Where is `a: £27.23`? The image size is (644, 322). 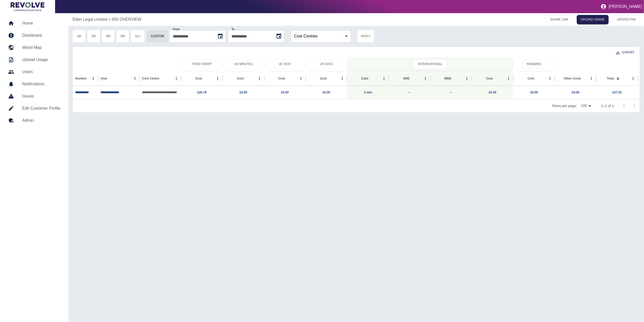
a: £27.23 is located at coordinates (617, 93).